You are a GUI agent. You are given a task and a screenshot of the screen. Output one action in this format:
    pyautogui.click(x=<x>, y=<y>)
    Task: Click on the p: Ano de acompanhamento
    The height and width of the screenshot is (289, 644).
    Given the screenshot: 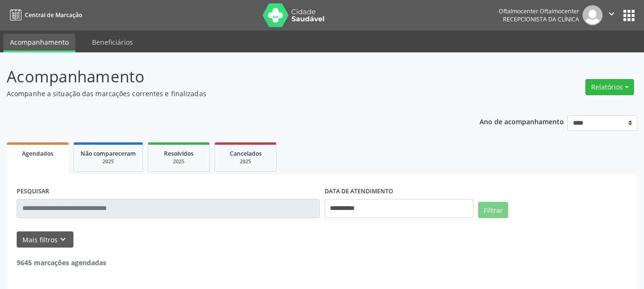 What is the action you would take?
    pyautogui.click(x=521, y=121)
    